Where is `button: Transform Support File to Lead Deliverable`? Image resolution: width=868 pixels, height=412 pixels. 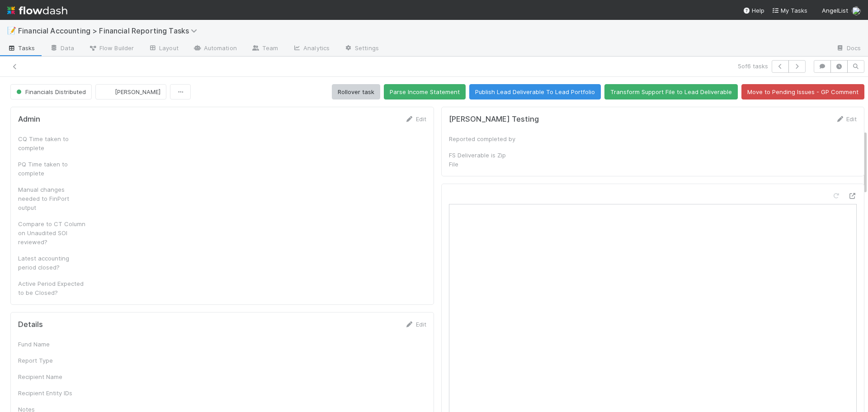
button: Transform Support File to Lead Deliverable is located at coordinates (671, 91).